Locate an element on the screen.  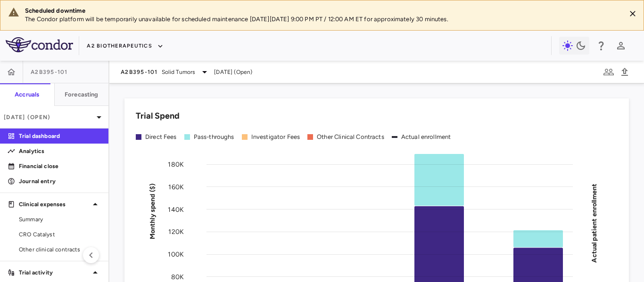
p: Trial activity is located at coordinates (54, 273).